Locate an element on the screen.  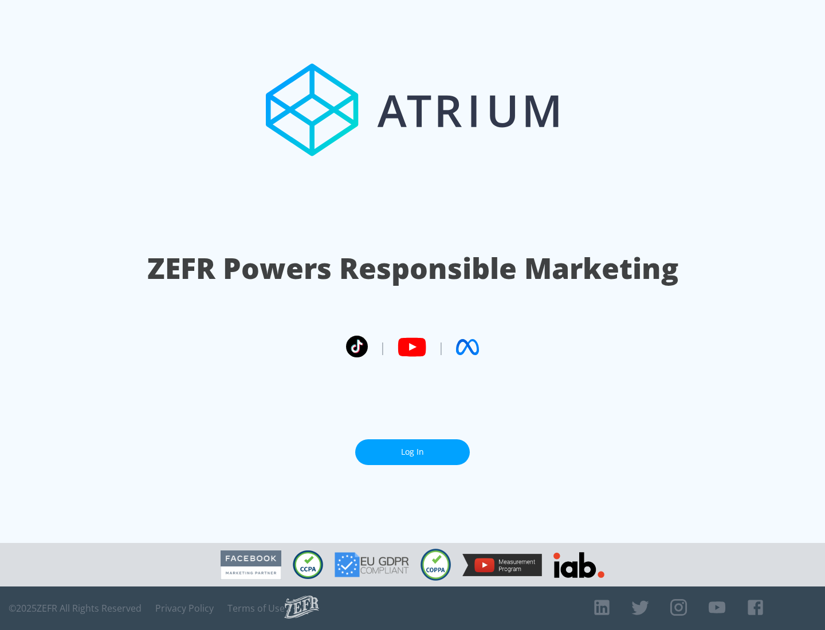
img: CCPA Compliant is located at coordinates (308, 565).